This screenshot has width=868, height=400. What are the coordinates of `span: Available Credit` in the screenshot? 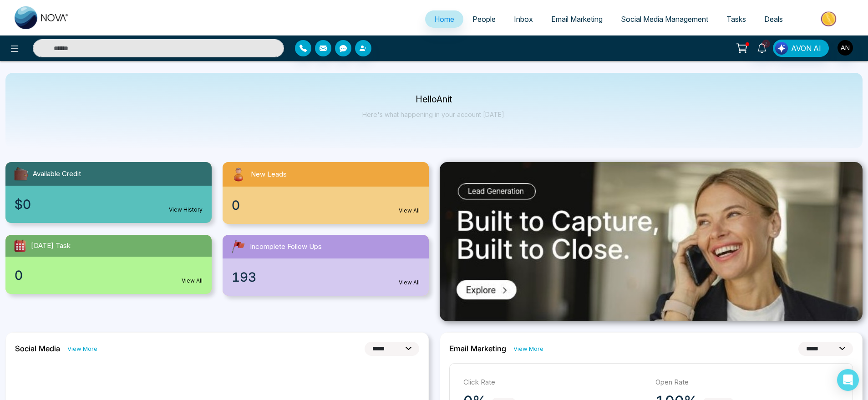 It's located at (57, 174).